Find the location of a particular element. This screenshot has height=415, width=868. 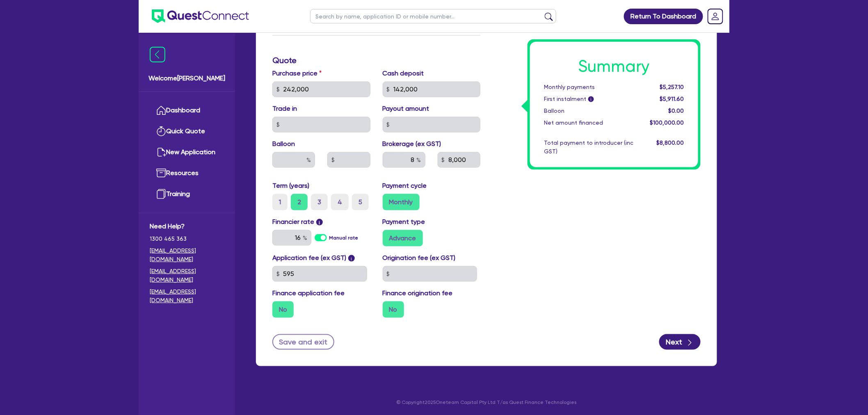

h1: Summary is located at coordinates (614, 67).